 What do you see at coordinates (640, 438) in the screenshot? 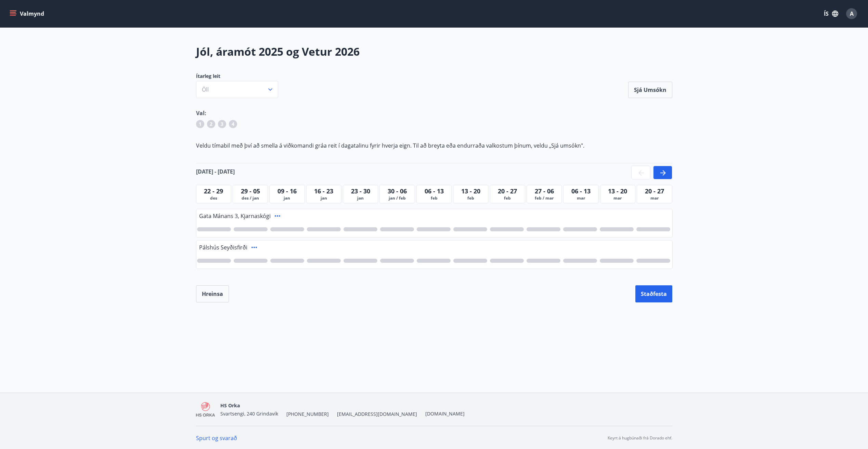
I see `p: Keyrt á hugbúnaði frá Dorado ehf.` at bounding box center [640, 438].